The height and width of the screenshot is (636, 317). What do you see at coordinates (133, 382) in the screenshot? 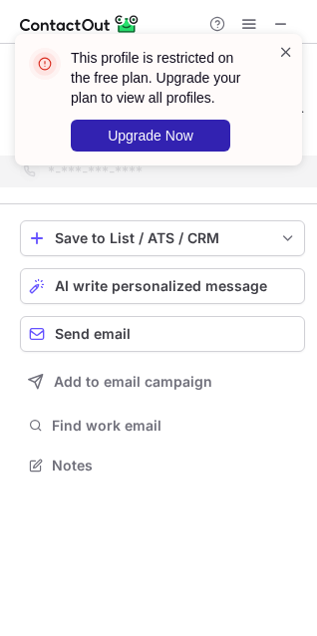
I see `span: Add to email campaign` at bounding box center [133, 382].